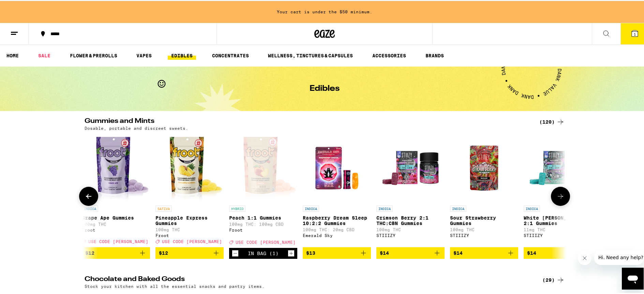 This screenshot has height=294, width=644. Describe the element at coordinates (116, 217) in the screenshot. I see `p: Grape Ape Gummies` at that location.